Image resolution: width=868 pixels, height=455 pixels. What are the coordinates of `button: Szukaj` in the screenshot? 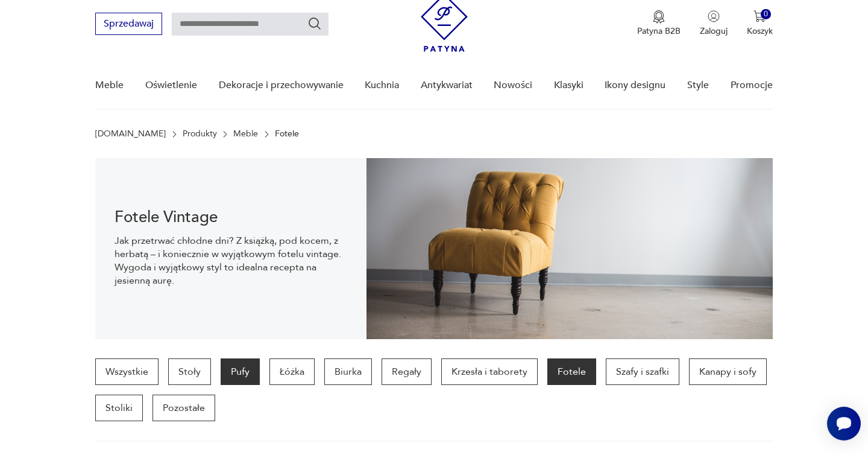 It's located at (315, 23).